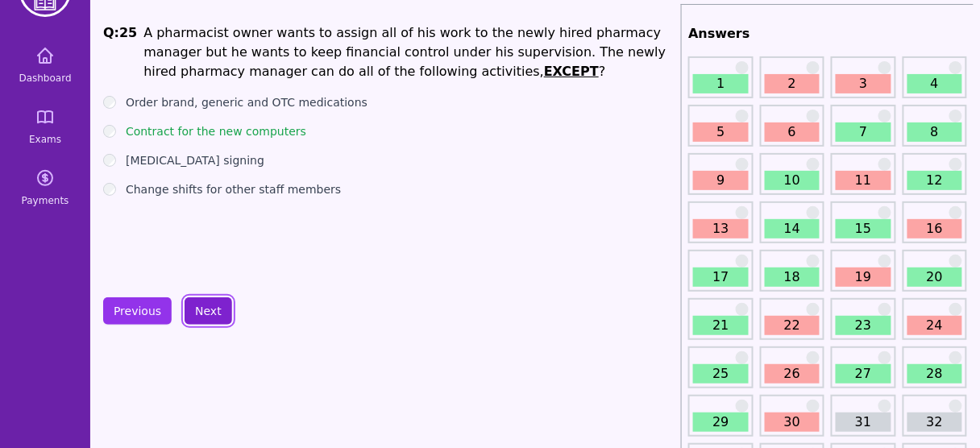 The height and width of the screenshot is (448, 980). Describe the element at coordinates (864, 422) in the screenshot. I see `a: 31` at that location.